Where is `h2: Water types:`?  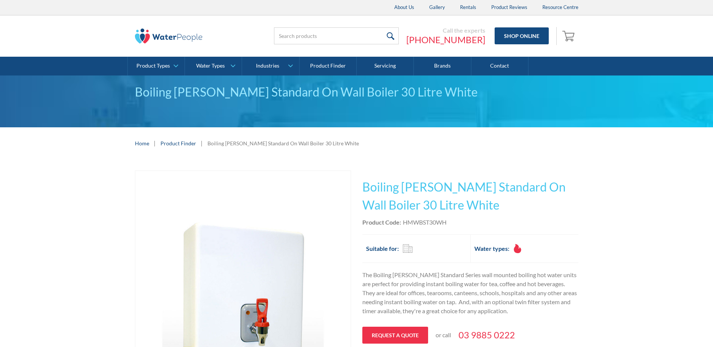 h2: Water types: is located at coordinates (492, 249).